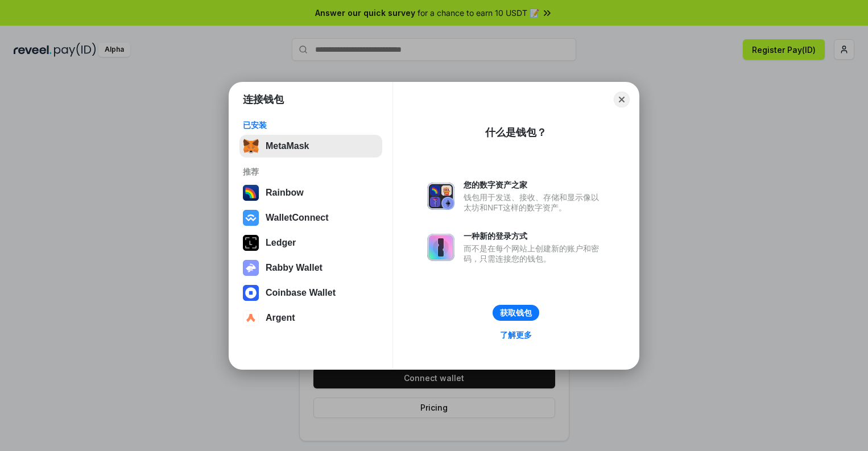 The image size is (868, 451). Describe the element at coordinates (251, 243) in the screenshot. I see `img: svg+xml,%3Csvg%20xmlns%3D%22http%3A%2F%2Fwww.w3.org%2F2000%2Fsvg%22%20width%3D%2228%22%20height%3...` at that location.